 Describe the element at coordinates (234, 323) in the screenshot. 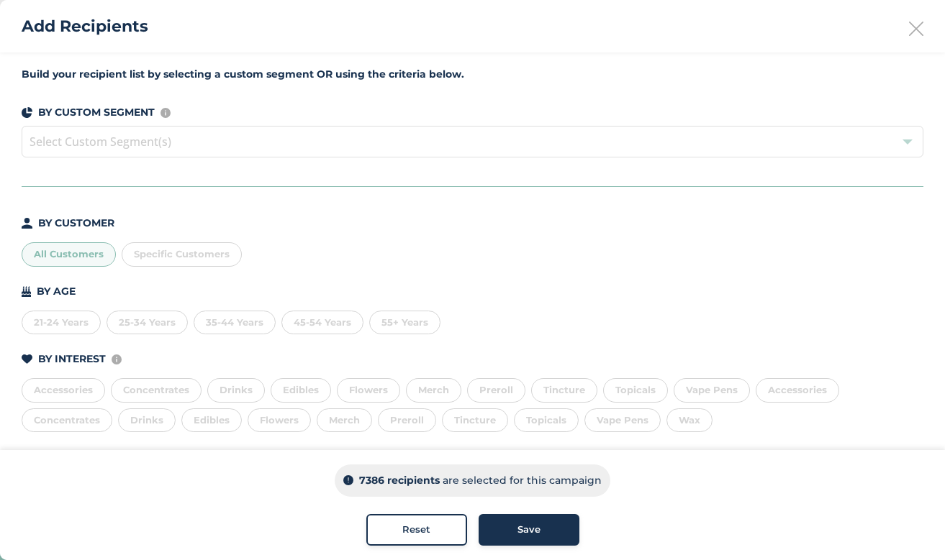

I see `div: 35-44 Years` at that location.